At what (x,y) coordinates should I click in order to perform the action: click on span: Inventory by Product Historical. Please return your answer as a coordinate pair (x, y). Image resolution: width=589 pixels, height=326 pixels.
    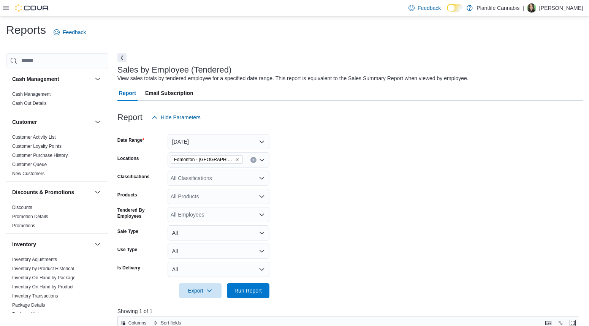
    Looking at the image, I should click on (43, 269).